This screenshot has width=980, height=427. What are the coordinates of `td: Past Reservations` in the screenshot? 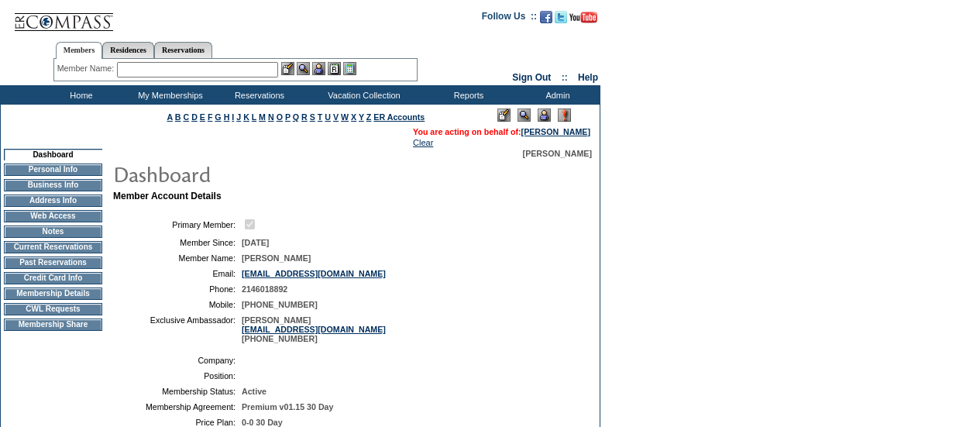 It's located at (53, 263).